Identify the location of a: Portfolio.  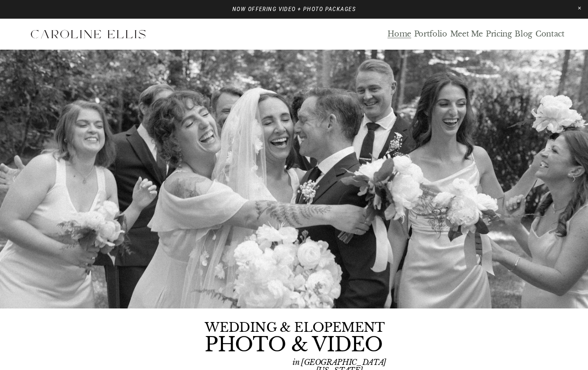
(431, 34).